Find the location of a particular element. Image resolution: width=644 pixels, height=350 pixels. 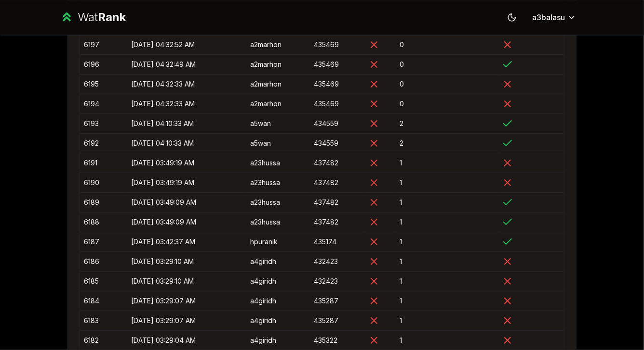

td: 6197 is located at coordinates (104, 44).